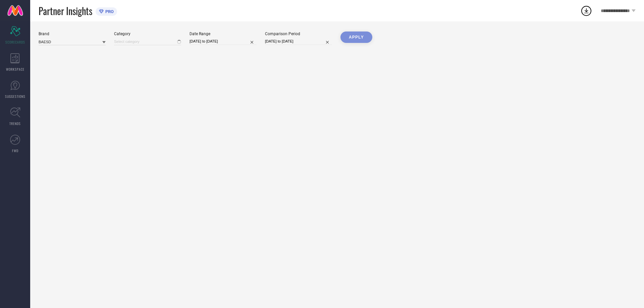 The height and width of the screenshot is (308, 644). Describe the element at coordinates (223, 34) in the screenshot. I see `div: Date Range` at that location.